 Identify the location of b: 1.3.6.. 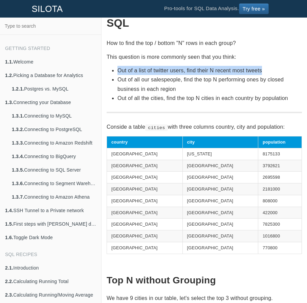
(18, 184).